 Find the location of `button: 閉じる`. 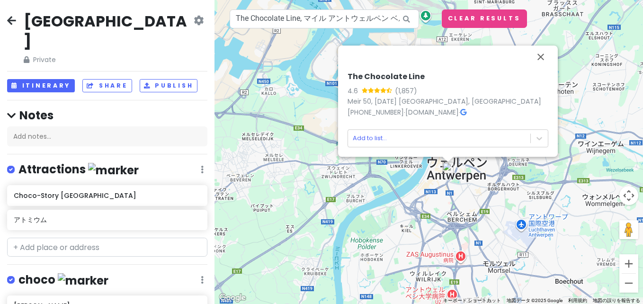

button: 閉じる is located at coordinates (541, 57).